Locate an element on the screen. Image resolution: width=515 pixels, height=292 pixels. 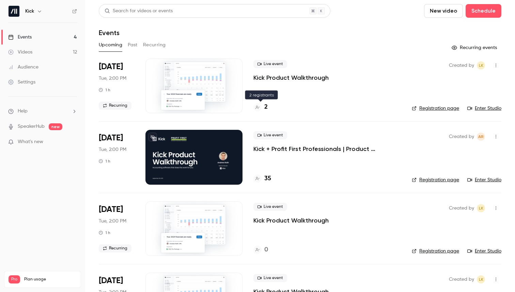
div: Sep 30 Tue, 2:00 PM (America/Toronto) is located at coordinates (116, 157).